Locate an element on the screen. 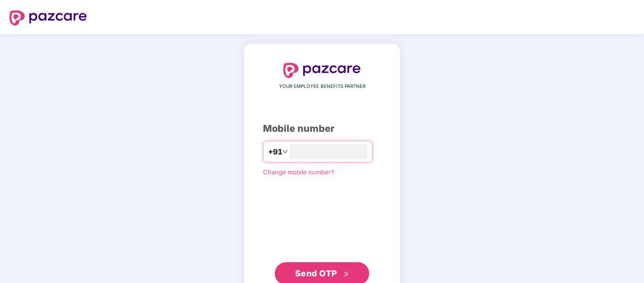  span: +91 is located at coordinates (275, 151).